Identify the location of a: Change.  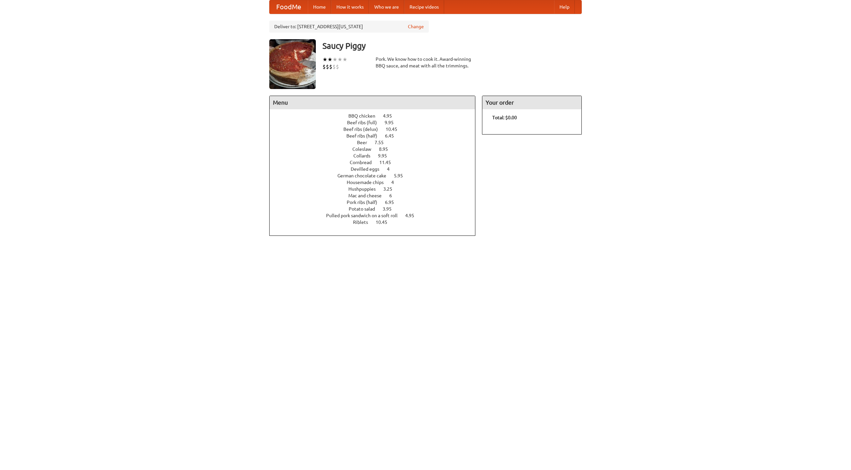
(416, 27).